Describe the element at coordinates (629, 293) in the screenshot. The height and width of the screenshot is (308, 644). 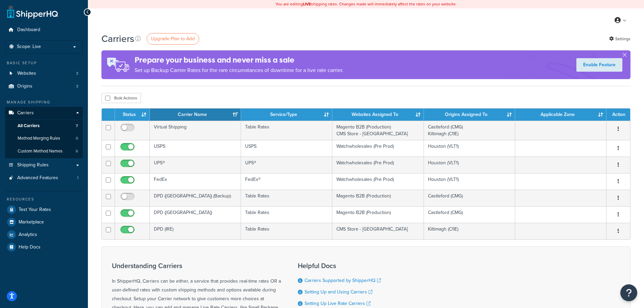
I see `button: Open Resource Center` at that location.